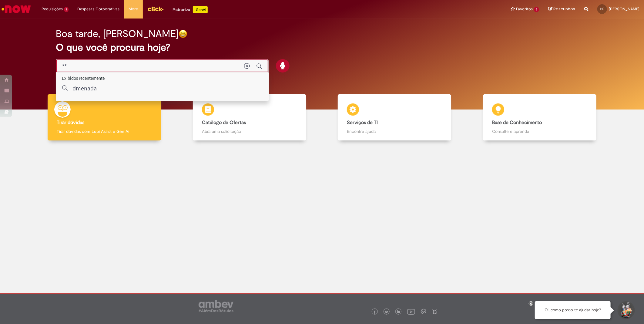 This screenshot has height=324, width=644. Describe the element at coordinates (536, 9) in the screenshot. I see `span: 3` at that location.